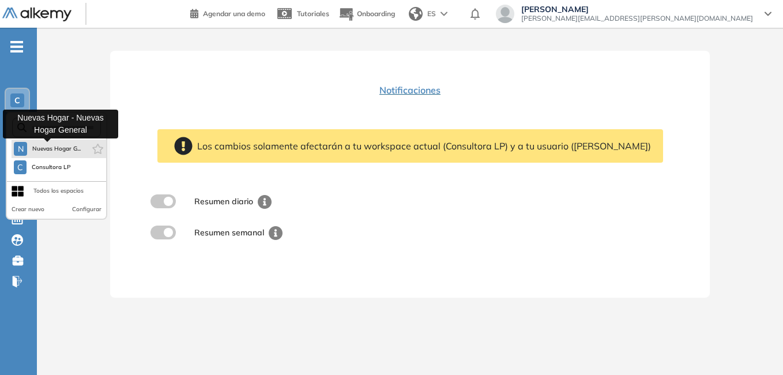 This screenshot has width=783, height=375. What do you see at coordinates (61, 124) in the screenshot?
I see `div: Nuevas Hogar - Nuevas Hogar General` at bounding box center [61, 124].